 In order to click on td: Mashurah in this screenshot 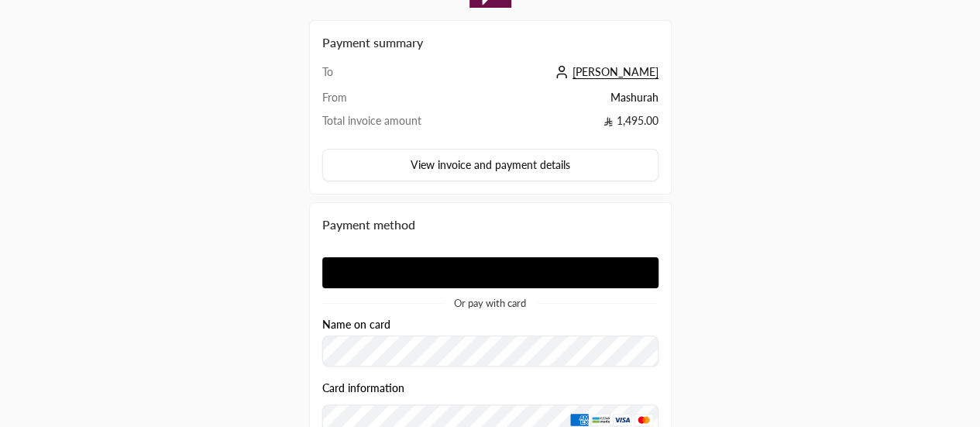, I will do `click(571, 101)`.